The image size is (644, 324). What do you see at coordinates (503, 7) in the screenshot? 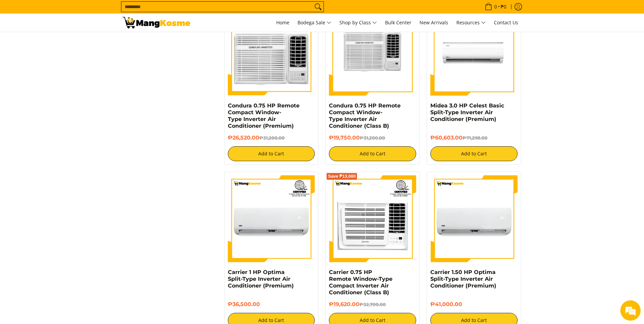
I see `span: ₱0` at bounding box center [503, 7].